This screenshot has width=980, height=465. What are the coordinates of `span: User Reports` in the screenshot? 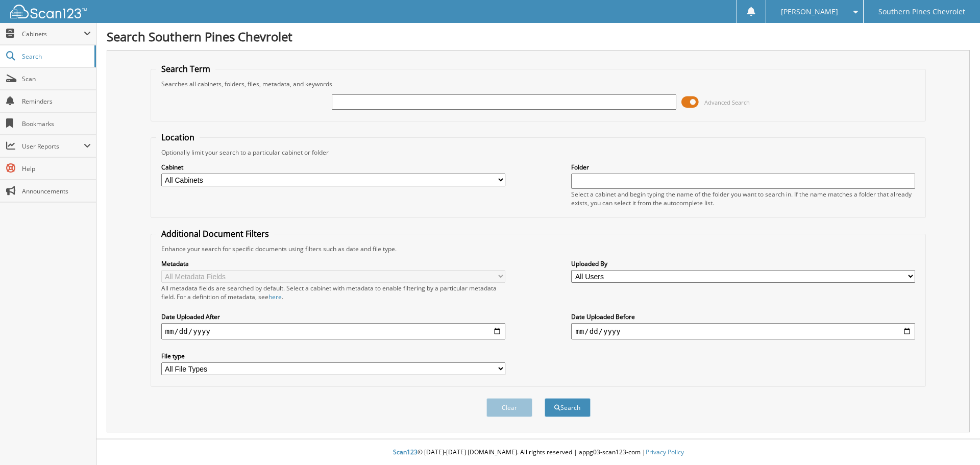 It's located at (53, 146).